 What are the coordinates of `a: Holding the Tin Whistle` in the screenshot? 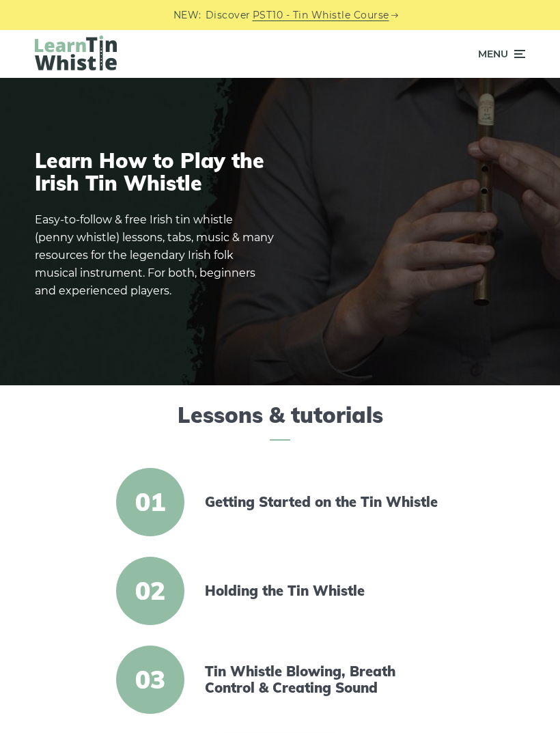 It's located at (322, 591).